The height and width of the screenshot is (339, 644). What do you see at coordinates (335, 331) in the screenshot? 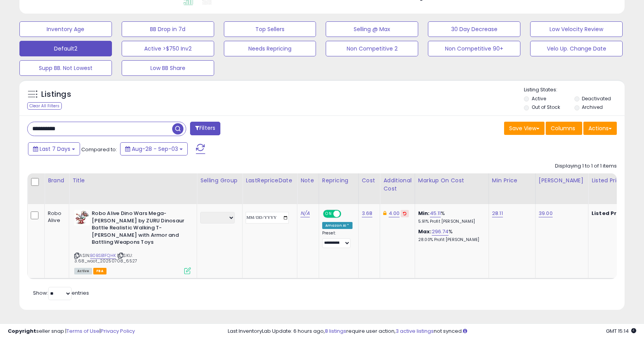
I see `a: 8 listings` at bounding box center [335, 331].